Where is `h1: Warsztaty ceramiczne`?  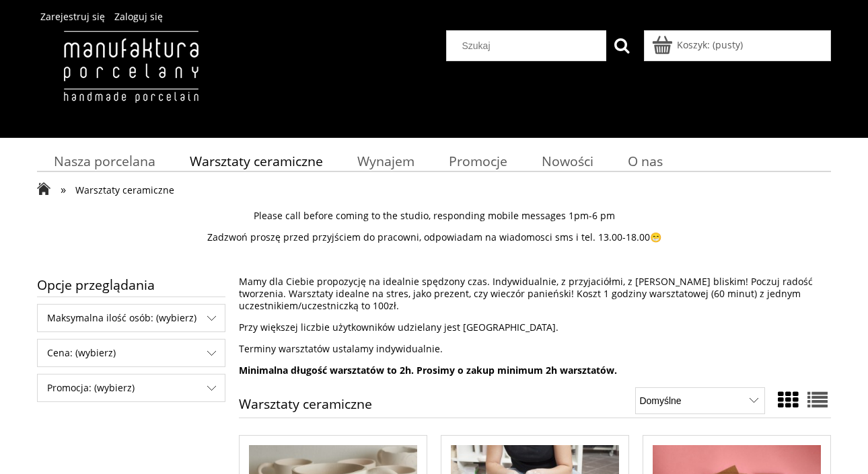 h1: Warsztaty ceramiczne is located at coordinates (306, 408).